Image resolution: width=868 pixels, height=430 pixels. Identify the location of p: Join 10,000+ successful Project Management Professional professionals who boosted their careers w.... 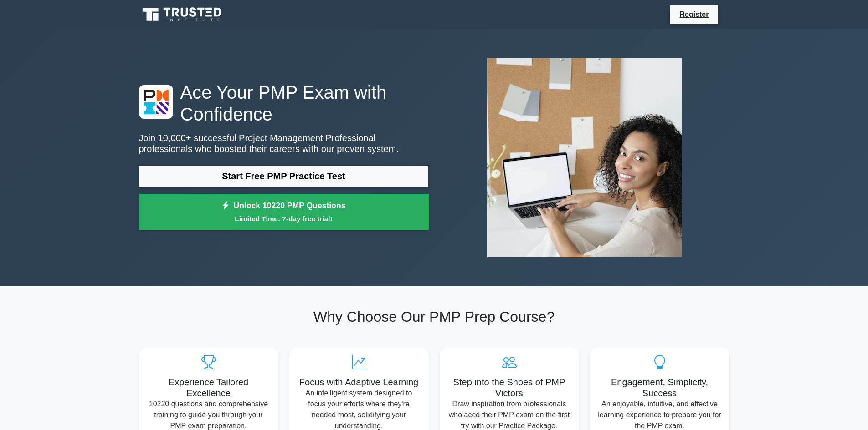
(284, 144).